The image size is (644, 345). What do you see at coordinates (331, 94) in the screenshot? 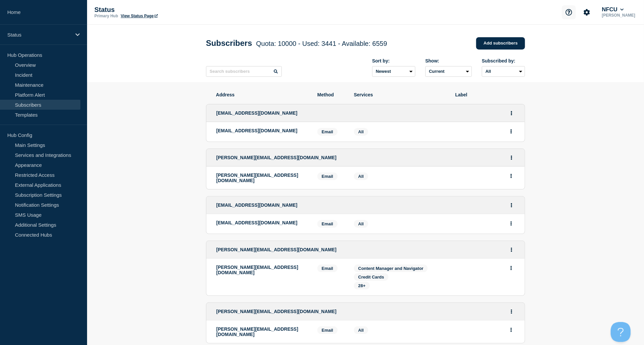
I see `span: Method` at bounding box center [331, 94].